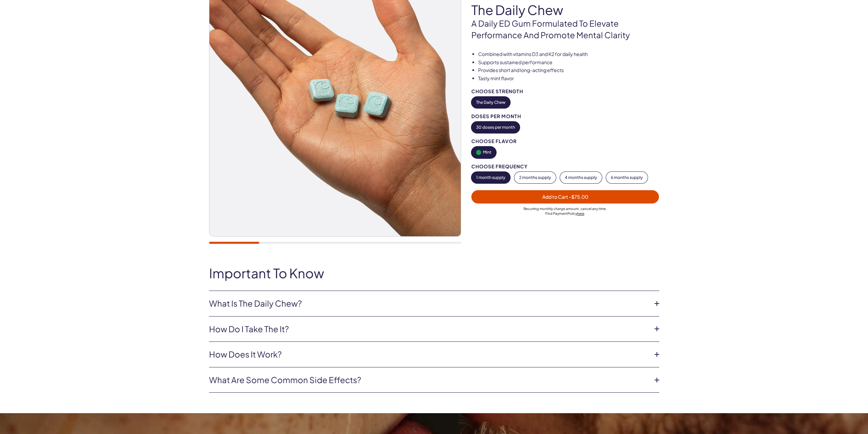 This screenshot has height=434, width=868. I want to click on a: How Does it Work?, so click(428, 354).